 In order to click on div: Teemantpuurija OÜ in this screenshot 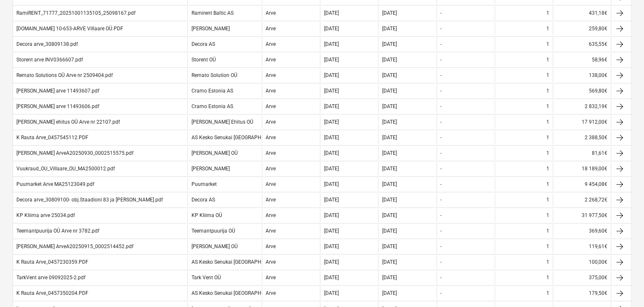, I will do `click(213, 231)`.